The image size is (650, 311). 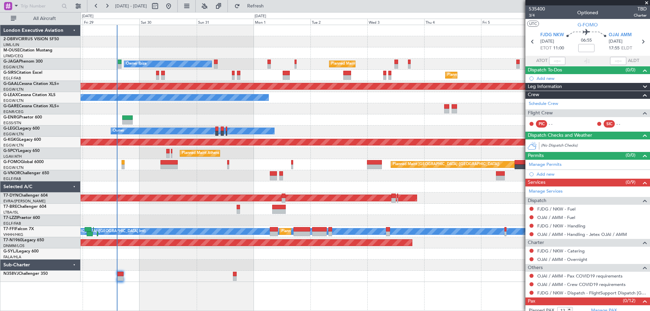 What do you see at coordinates (541, 61) in the screenshot?
I see `span: ATOT` at bounding box center [541, 61].